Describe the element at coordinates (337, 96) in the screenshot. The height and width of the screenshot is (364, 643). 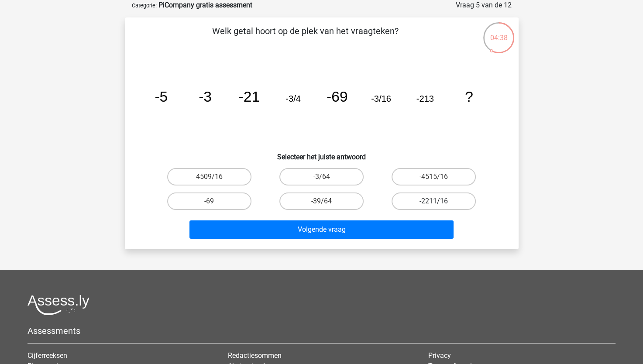
I see `tspan: -69` at that location.